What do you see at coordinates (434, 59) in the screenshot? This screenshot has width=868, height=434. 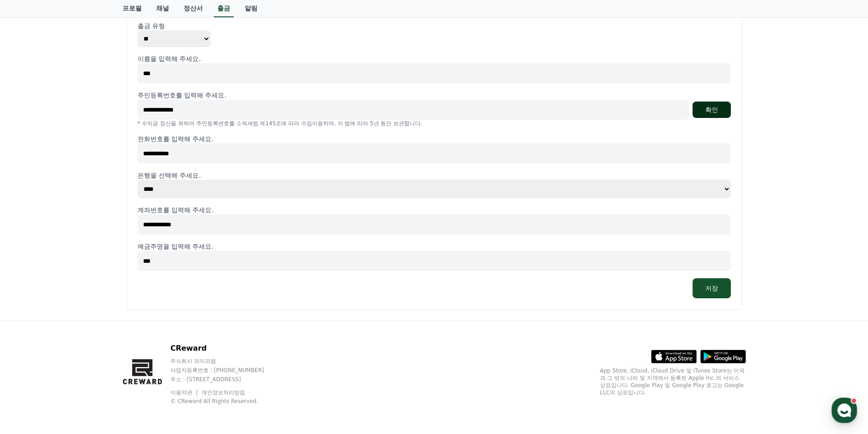 I see `p: 이름을 입력해 주세요.` at bounding box center [434, 59].